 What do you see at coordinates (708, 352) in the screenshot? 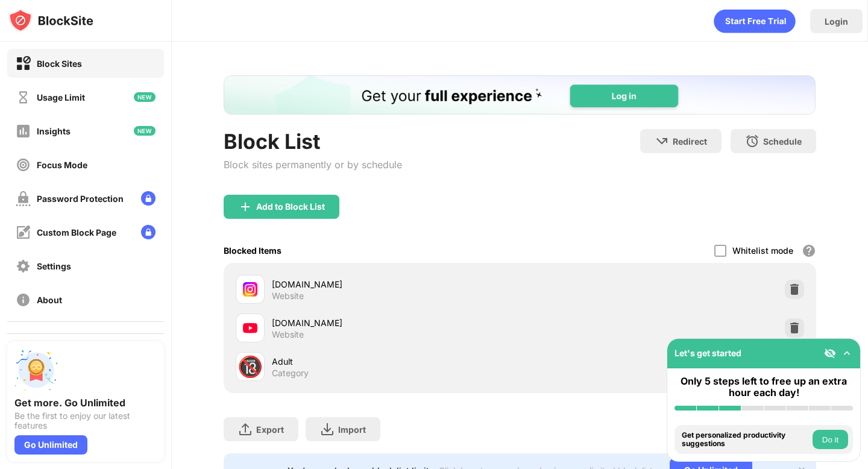
I see `div: Let's get started` at bounding box center [708, 352].